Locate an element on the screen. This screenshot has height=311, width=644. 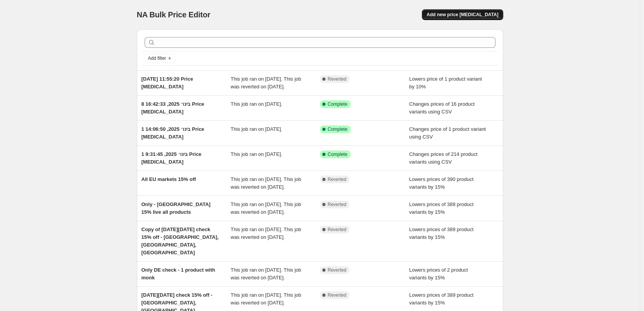
span: Changes prices of 16 product variants using CSV is located at coordinates (442, 108).